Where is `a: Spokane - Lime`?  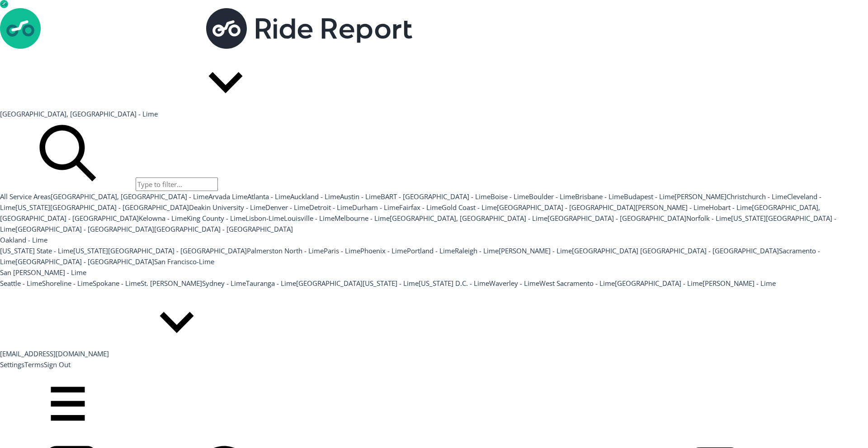
a: Spokane - Lime is located at coordinates (116, 284).